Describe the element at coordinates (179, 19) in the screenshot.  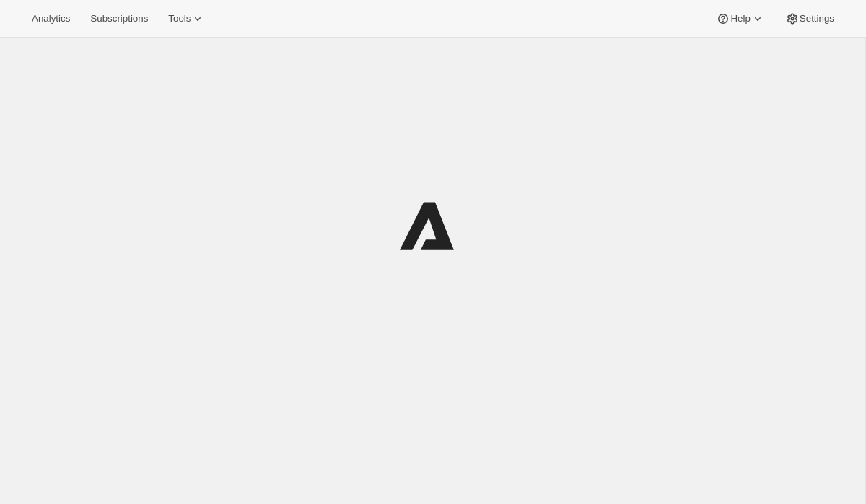
I see `span: Tools` at that location.